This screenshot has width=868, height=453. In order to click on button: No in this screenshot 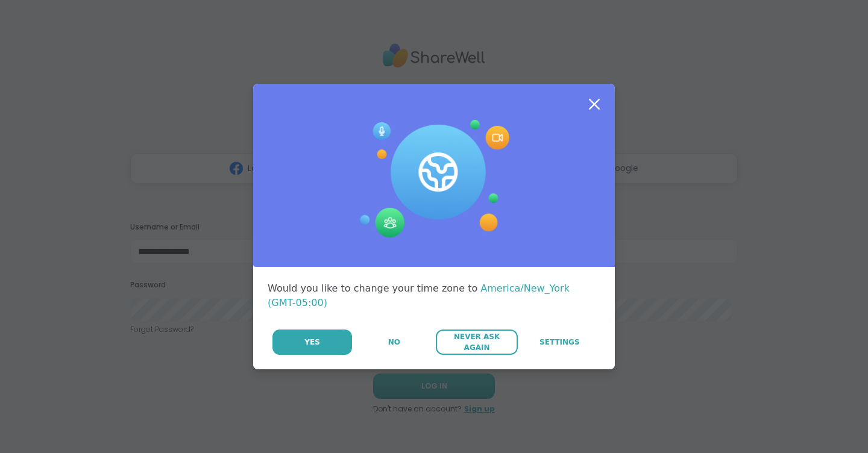, I will do `click(394, 342)`.